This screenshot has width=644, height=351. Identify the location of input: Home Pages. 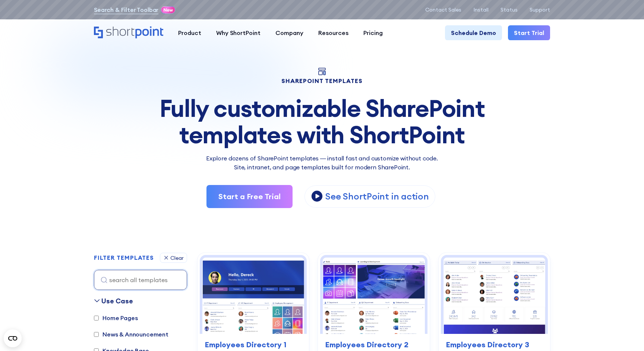
(96, 318).